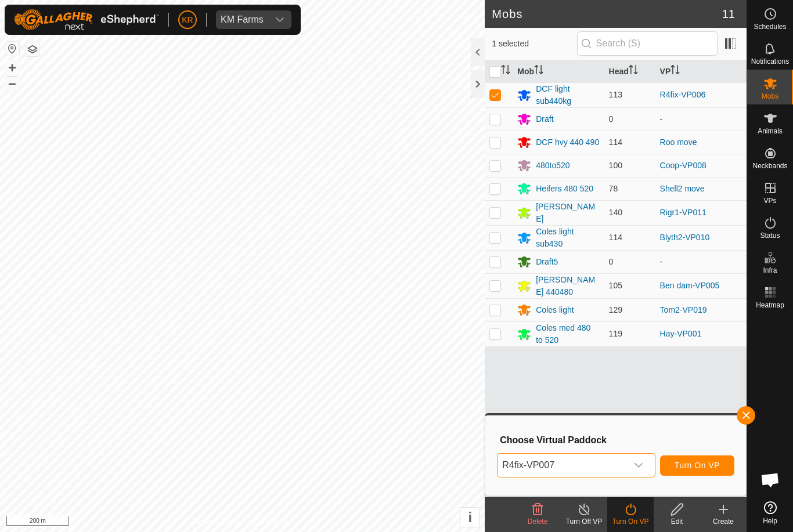  What do you see at coordinates (690, 285) in the screenshot?
I see `a: Ben dam-VP005` at bounding box center [690, 285].